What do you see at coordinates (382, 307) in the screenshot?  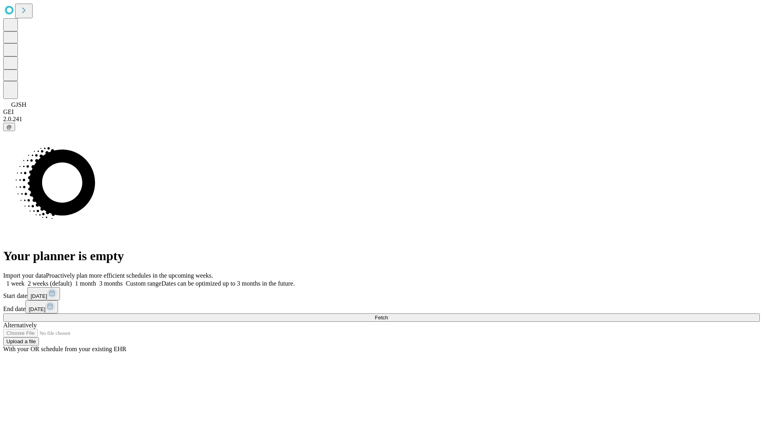 I see `div: End date` at bounding box center [382, 307].